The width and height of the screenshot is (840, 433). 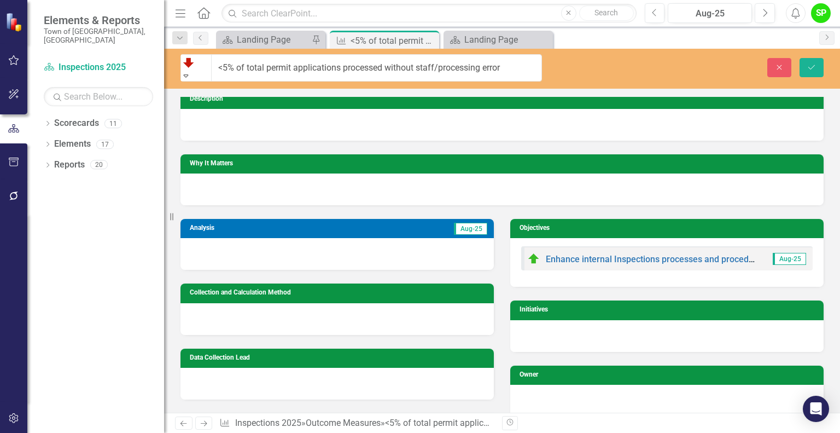 What do you see at coordinates (669, 309) in the screenshot?
I see `h3: Initiatives` at bounding box center [669, 309].